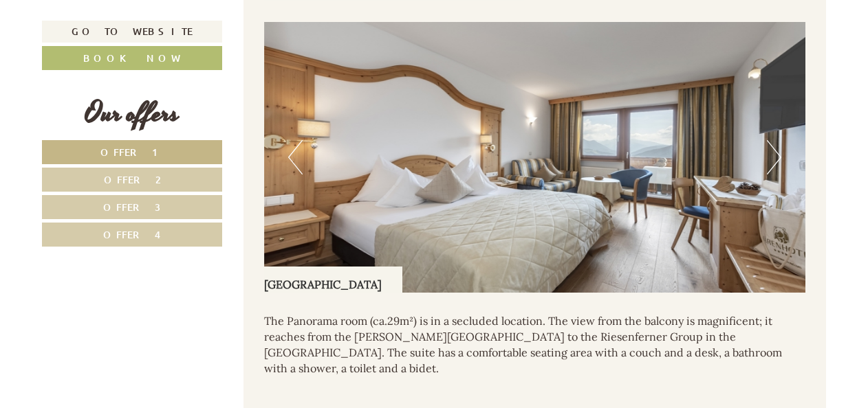  I want to click on span: Offer 4, so click(132, 234).